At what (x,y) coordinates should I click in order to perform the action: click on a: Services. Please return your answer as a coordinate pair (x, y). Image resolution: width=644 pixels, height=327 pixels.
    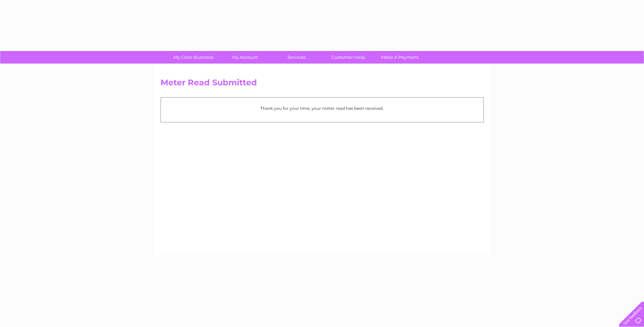
    Looking at the image, I should click on (296, 57).